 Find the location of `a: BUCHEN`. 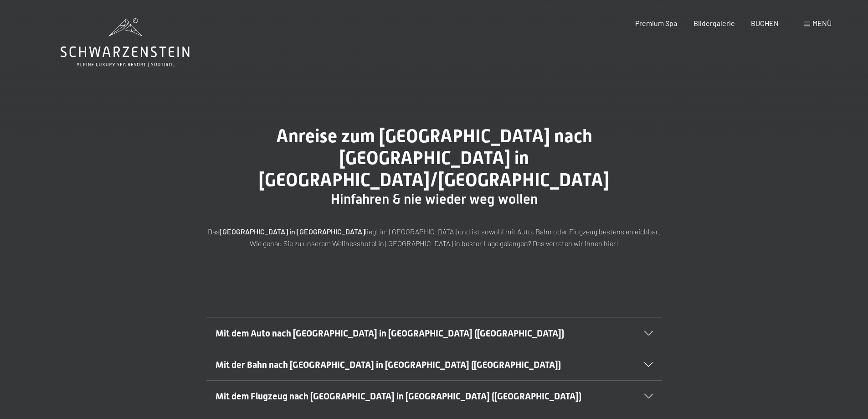

a: BUCHEN is located at coordinates (765, 23).